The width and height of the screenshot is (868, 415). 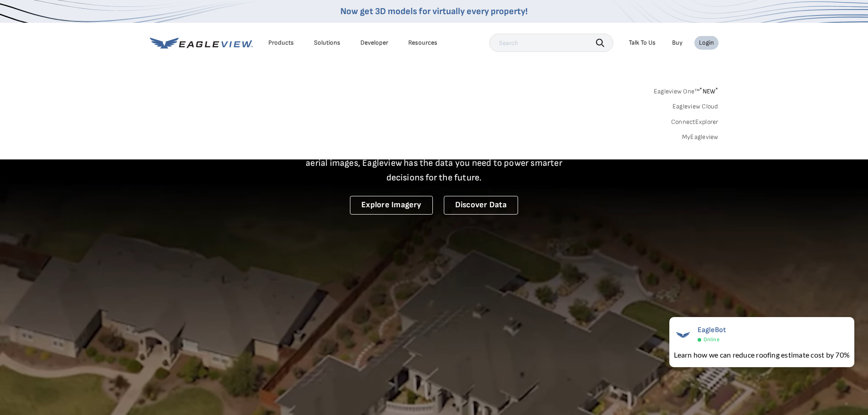 I want to click on a: MyEagleview, so click(x=700, y=137).